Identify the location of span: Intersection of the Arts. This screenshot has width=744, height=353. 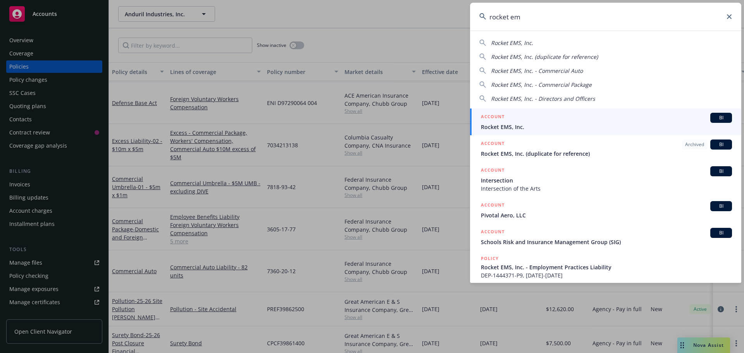
(606, 188).